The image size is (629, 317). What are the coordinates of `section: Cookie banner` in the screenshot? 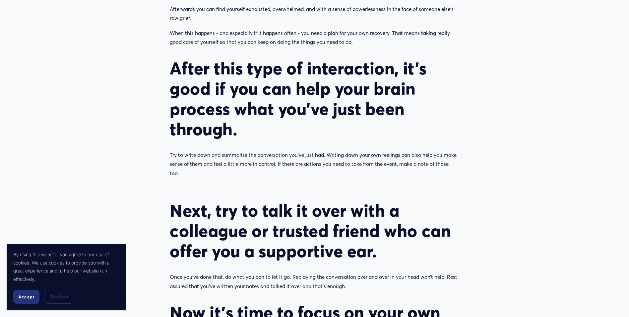 It's located at (66, 277).